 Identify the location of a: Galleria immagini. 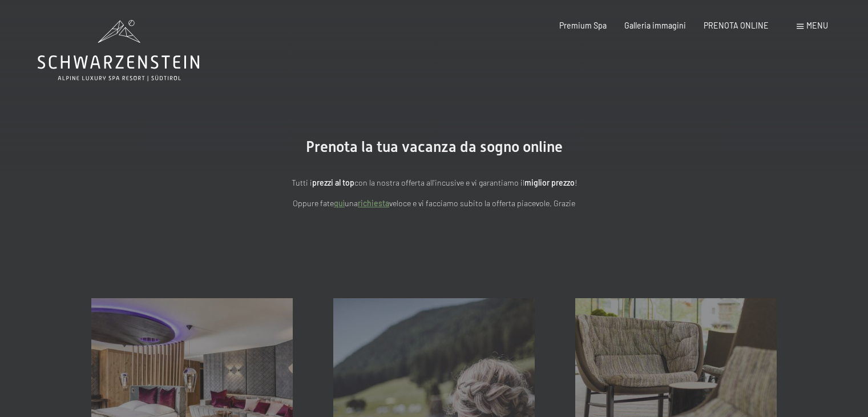
(655, 25).